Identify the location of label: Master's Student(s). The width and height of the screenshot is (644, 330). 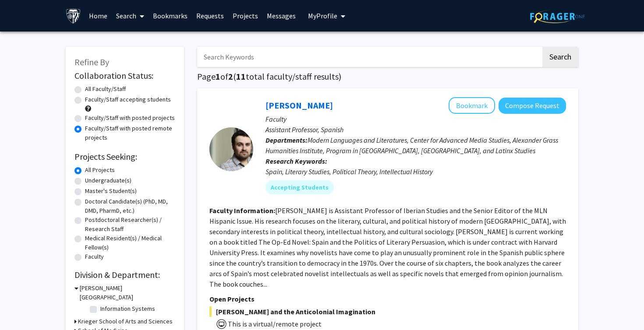
(111, 191).